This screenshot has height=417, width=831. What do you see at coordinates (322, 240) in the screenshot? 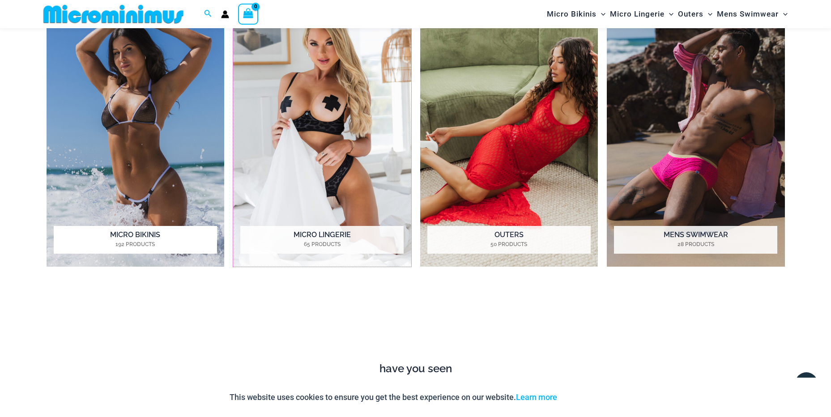
I see `h2: Micro Lingerie` at bounding box center [322, 240].